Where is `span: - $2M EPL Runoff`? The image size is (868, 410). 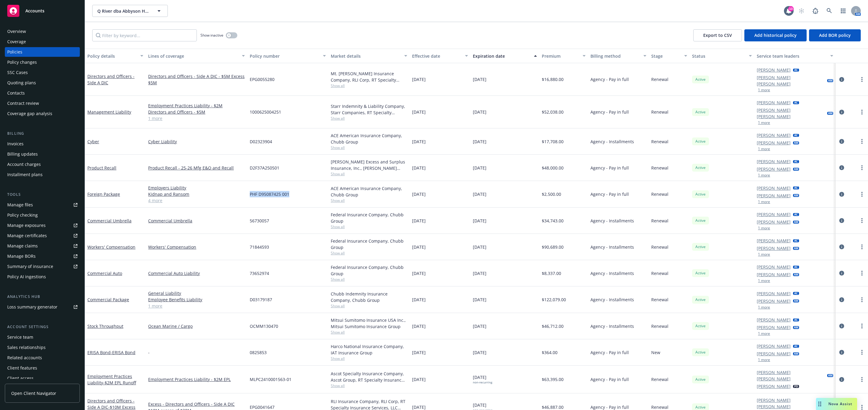
span: - $2M EPL Runoff is located at coordinates (120, 383).